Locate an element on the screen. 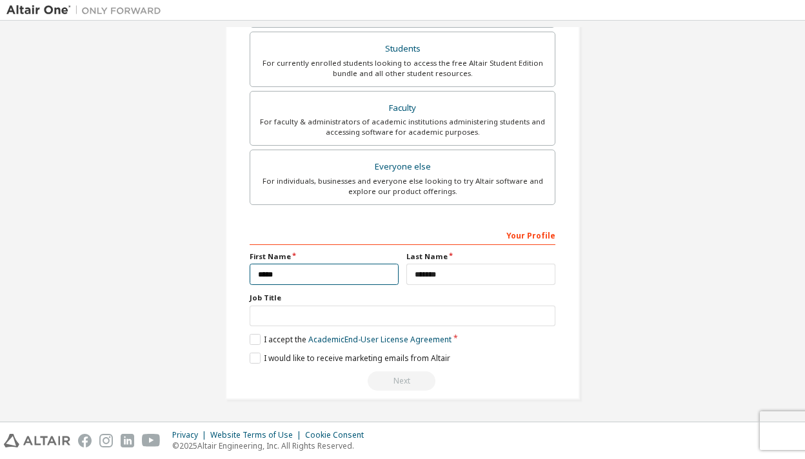 The width and height of the screenshot is (805, 459). a: Academic End-User License Agreement is located at coordinates (380, 339).